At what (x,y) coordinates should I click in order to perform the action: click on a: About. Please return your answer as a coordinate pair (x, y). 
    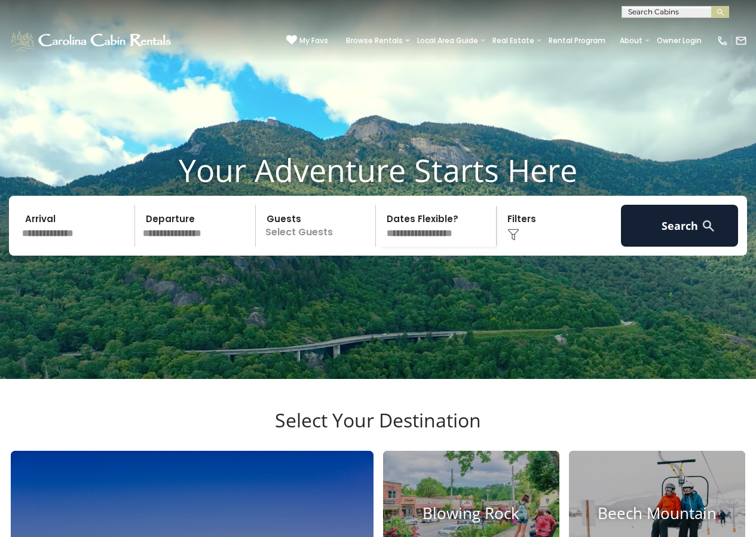
    Looking at the image, I should click on (631, 40).